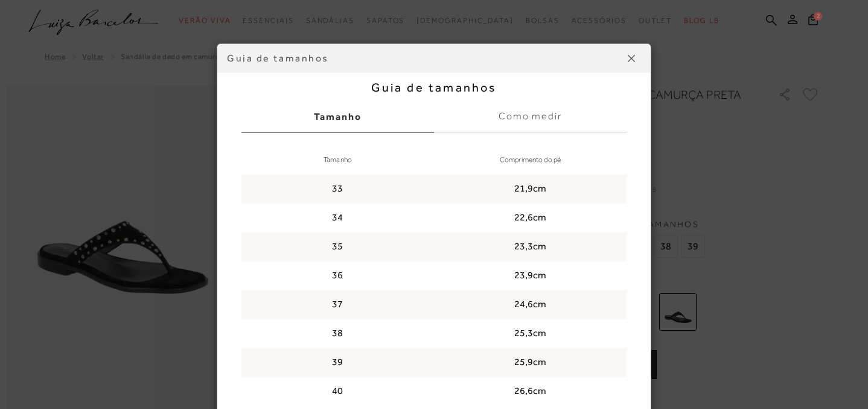 This screenshot has width=868, height=409. I want to click on h2: Guia de tamanhos, so click(434, 87).